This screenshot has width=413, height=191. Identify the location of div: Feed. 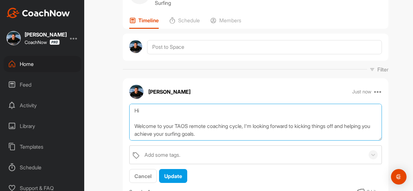
(42, 85).